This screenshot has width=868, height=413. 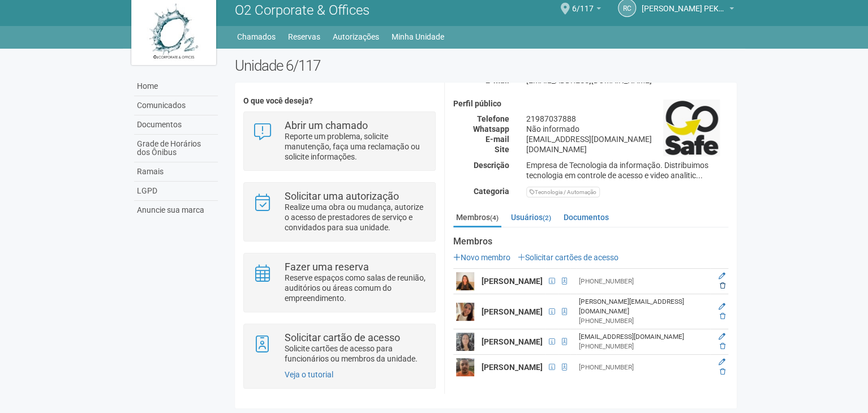 I want to click on a: Veja o tutorial, so click(x=309, y=375).